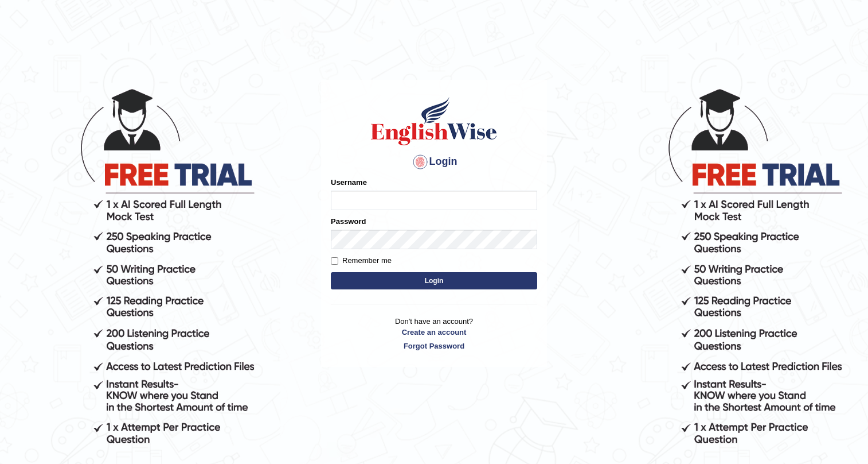 The height and width of the screenshot is (464, 868). What do you see at coordinates (434, 346) in the screenshot?
I see `a: Forgot Password` at bounding box center [434, 346].